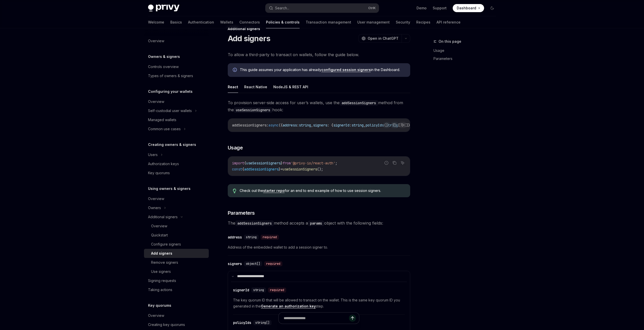  What do you see at coordinates (380, 38) in the screenshot?
I see `button: Open in ChatGPT` at bounding box center [380, 38].